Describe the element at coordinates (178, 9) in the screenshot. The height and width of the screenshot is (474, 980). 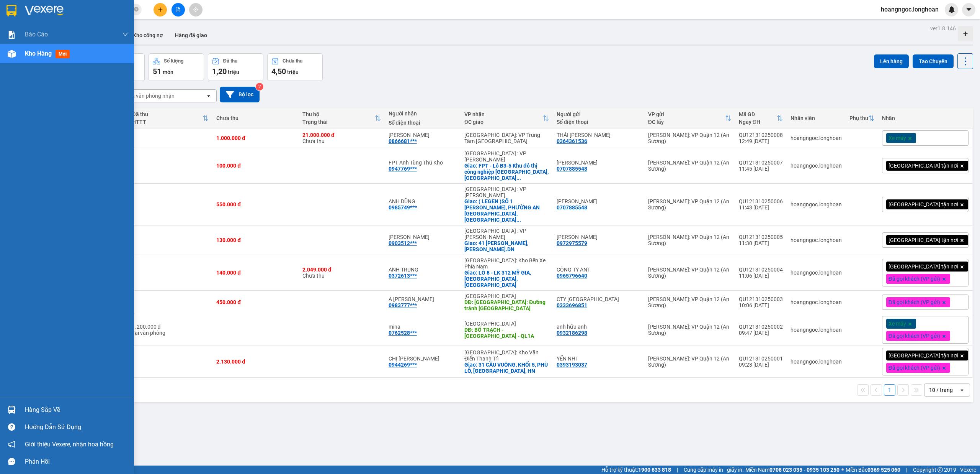
I see `button: file-add` at that location.